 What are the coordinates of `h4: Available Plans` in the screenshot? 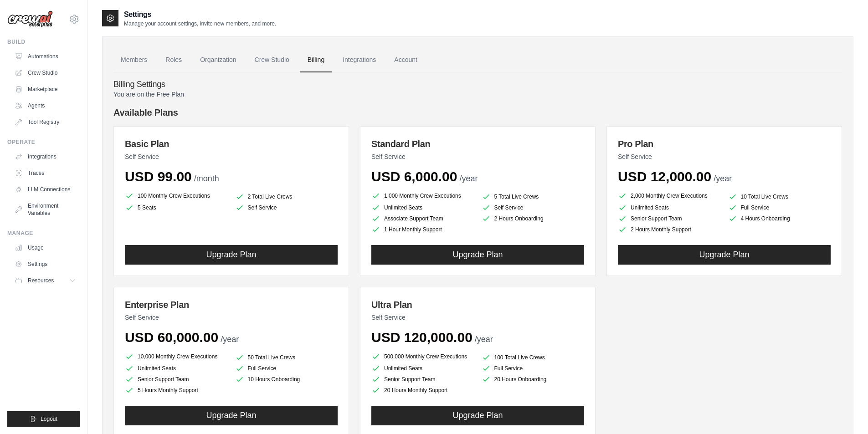 It's located at (478, 113).